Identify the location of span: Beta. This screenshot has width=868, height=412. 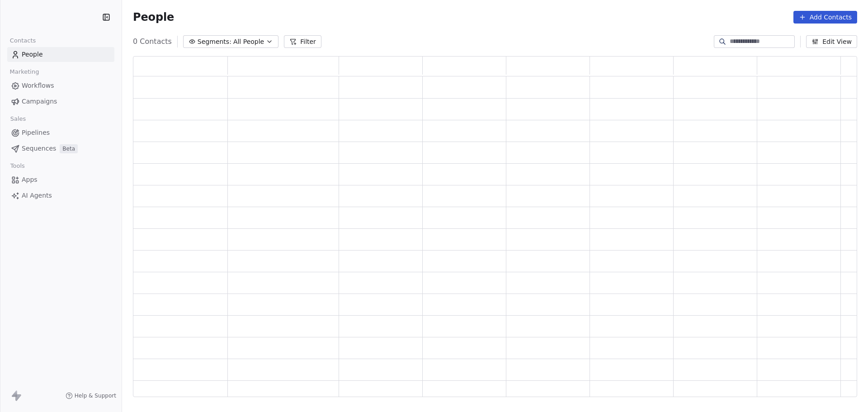
(69, 149).